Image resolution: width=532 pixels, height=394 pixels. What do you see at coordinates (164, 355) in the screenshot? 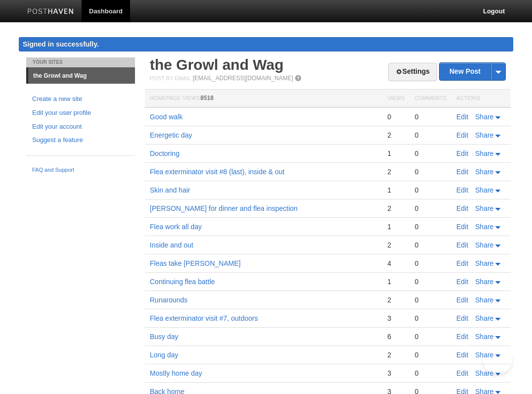
I see `a: Long day` at bounding box center [164, 355].